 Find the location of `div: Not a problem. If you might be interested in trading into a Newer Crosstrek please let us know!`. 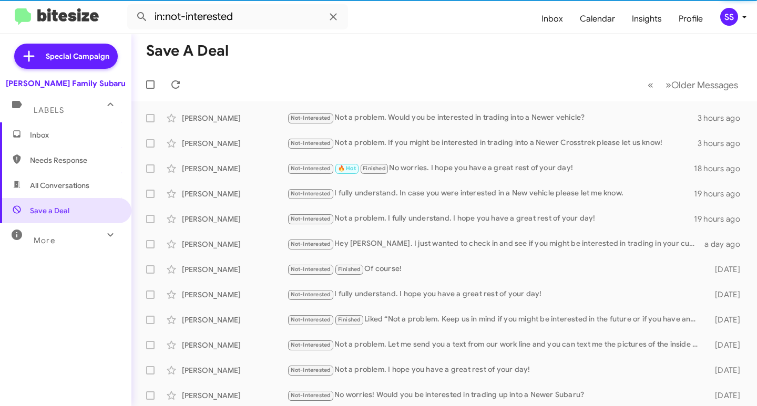

div: Not a problem. If you might be interested in trading into a Newer Crosstrek please let us know! is located at coordinates (492, 143).